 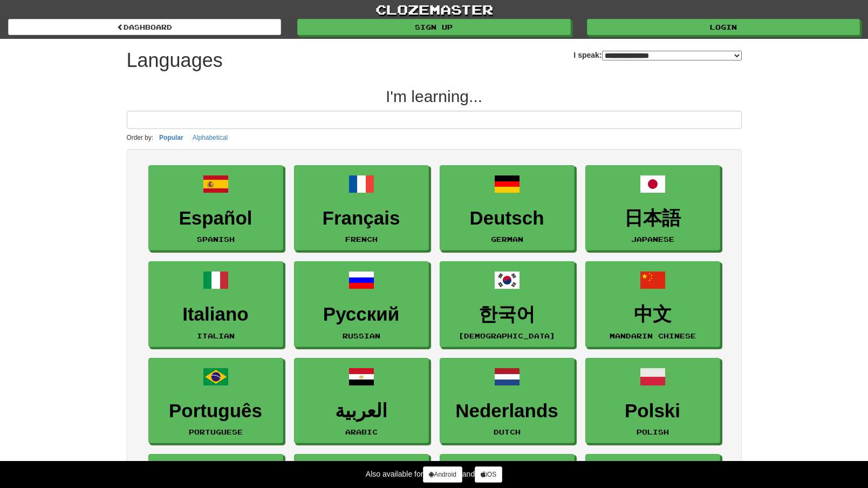 I want to click on h1: Languages, so click(x=175, y=60).